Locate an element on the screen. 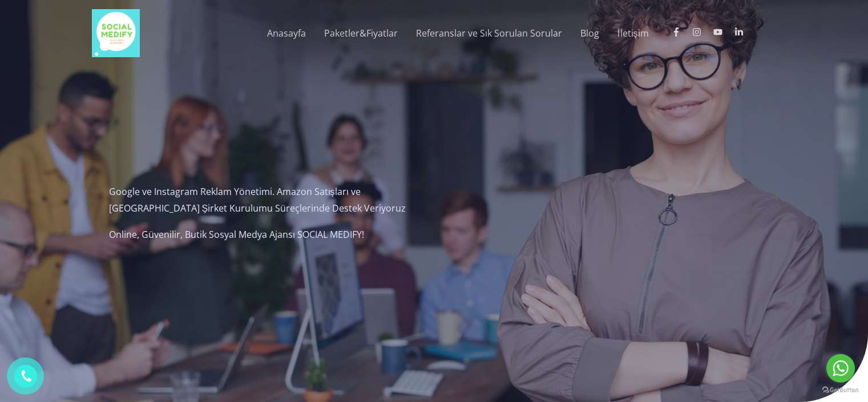 Image resolution: width=868 pixels, height=402 pixels. a: linkedin-in is located at coordinates (744, 32).